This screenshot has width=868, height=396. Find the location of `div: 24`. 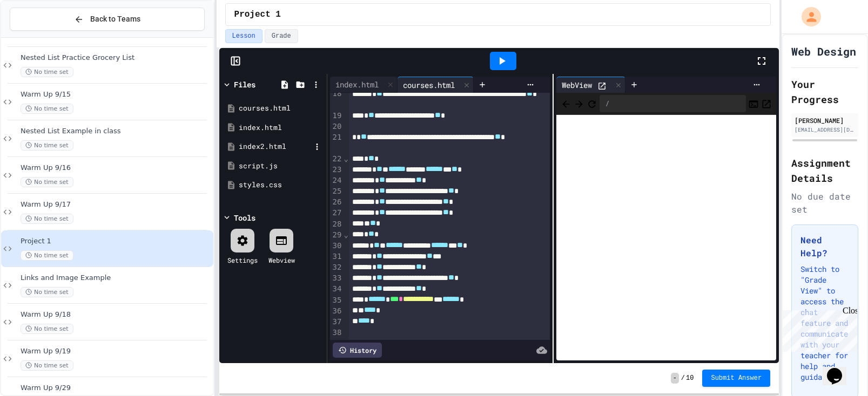

div: 24 is located at coordinates (337, 181).